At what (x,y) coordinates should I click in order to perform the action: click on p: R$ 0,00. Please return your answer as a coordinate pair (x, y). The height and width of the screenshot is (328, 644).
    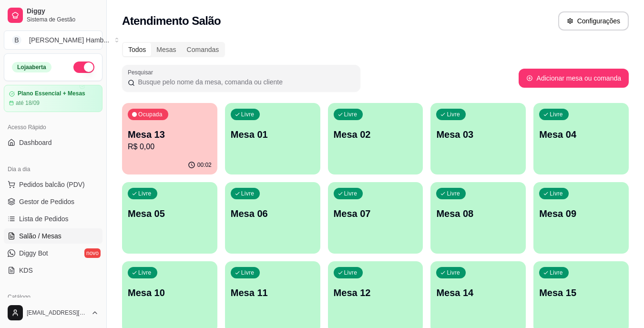
    Looking at the image, I should click on (170, 147).